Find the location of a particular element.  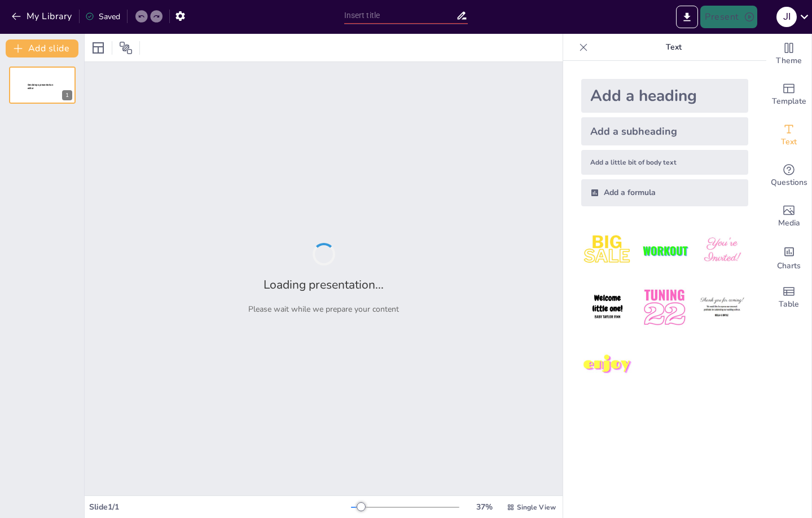

div: Add charts and graphs is located at coordinates (789, 257).